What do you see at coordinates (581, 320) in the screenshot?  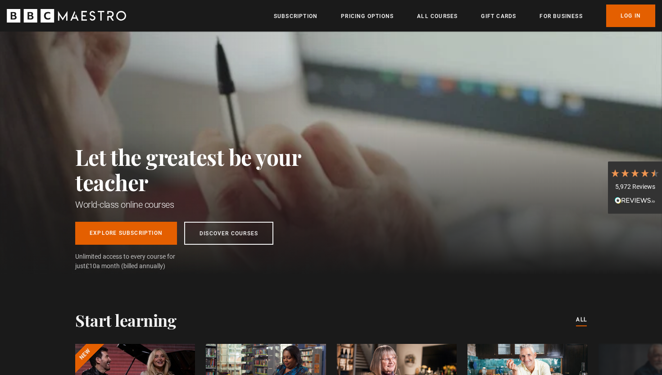 I see `a: All` at bounding box center [581, 320].